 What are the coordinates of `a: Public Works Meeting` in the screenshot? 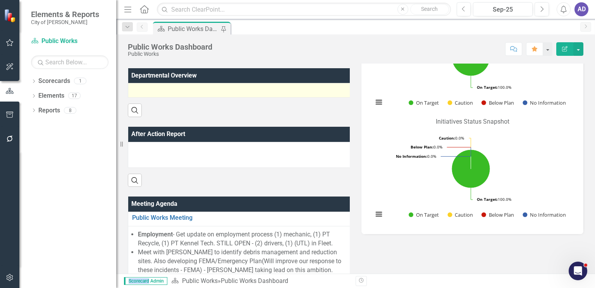 It's located at (240, 218).